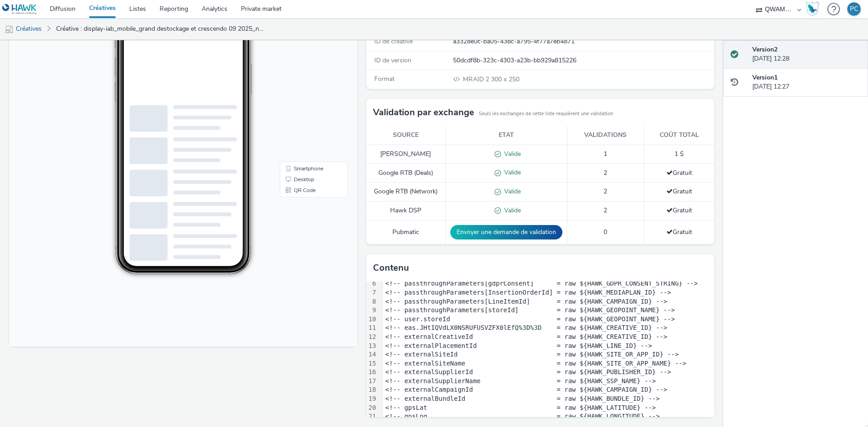 The width and height of the screenshot is (868, 427). I want to click on span: 1 $, so click(679, 153).